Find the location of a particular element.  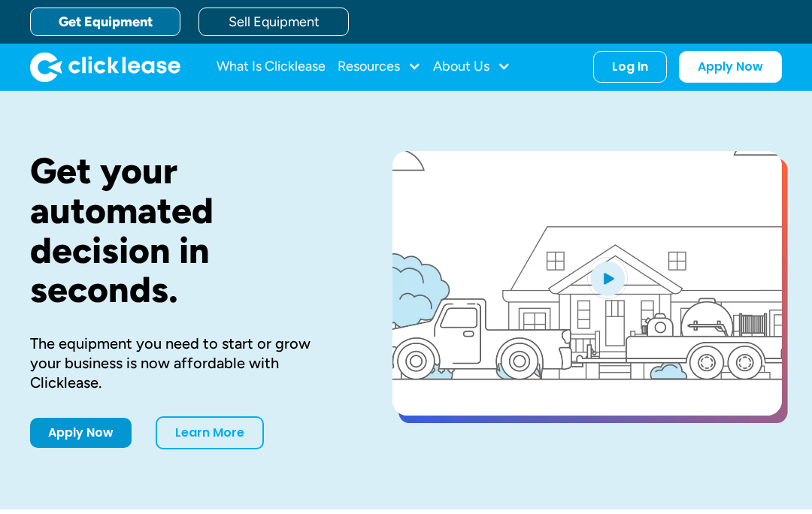

a: Get Equipment is located at coordinates (106, 22).